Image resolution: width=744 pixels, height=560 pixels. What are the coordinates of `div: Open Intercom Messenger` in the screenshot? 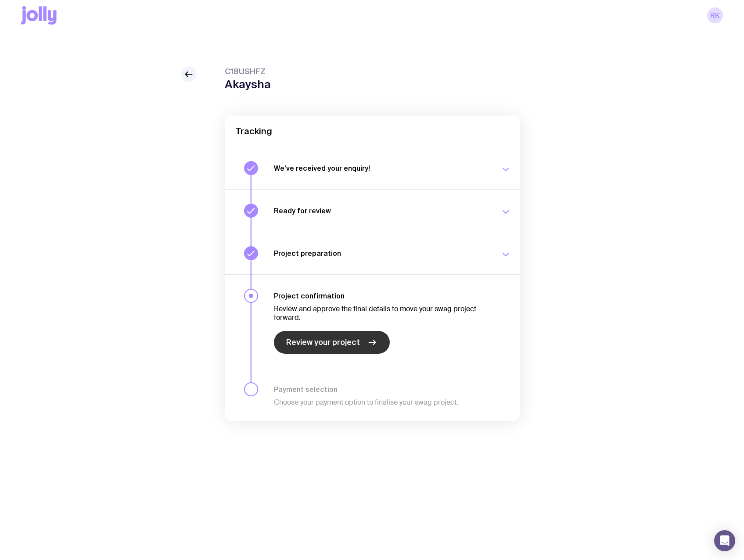 It's located at (725, 541).